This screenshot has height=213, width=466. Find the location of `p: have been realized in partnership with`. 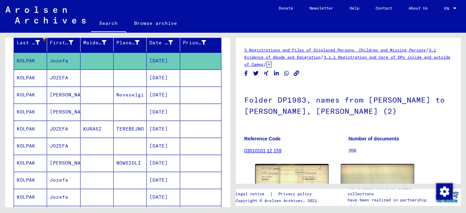

p: have been realized in partnership with is located at coordinates (390, 203).